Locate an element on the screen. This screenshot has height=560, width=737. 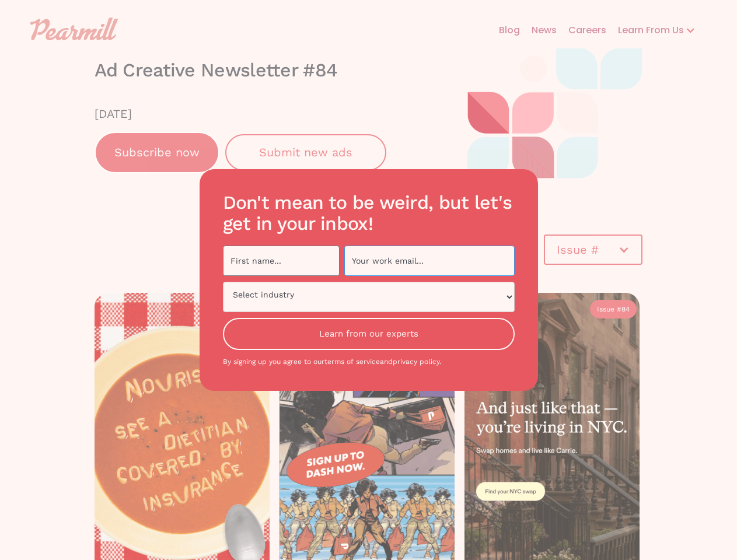
input: Your work email... is located at coordinates (429, 261).